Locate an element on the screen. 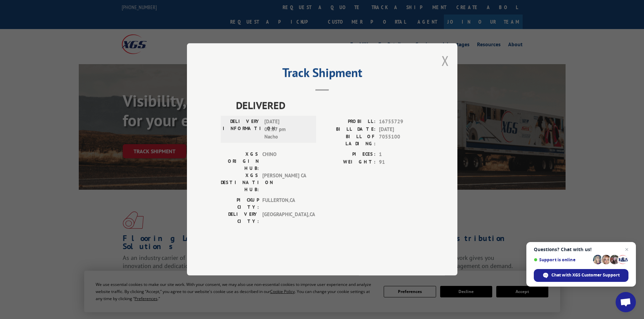 The image size is (644, 319). span: 1 is located at coordinates (401, 155).